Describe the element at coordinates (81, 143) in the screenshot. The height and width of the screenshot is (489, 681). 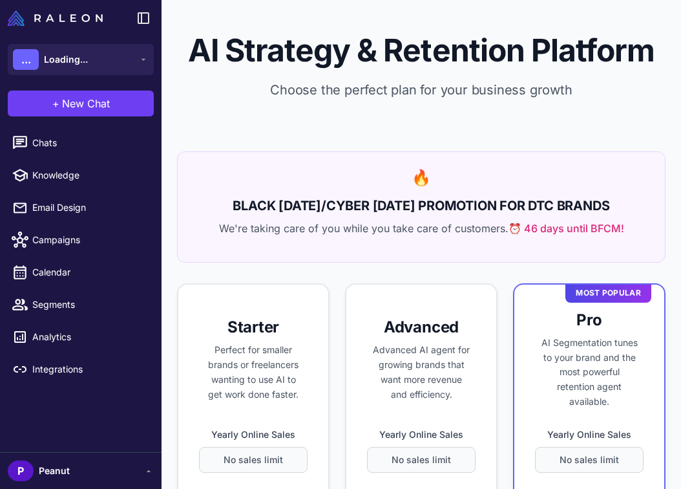
I see `a: Chats` at that location.